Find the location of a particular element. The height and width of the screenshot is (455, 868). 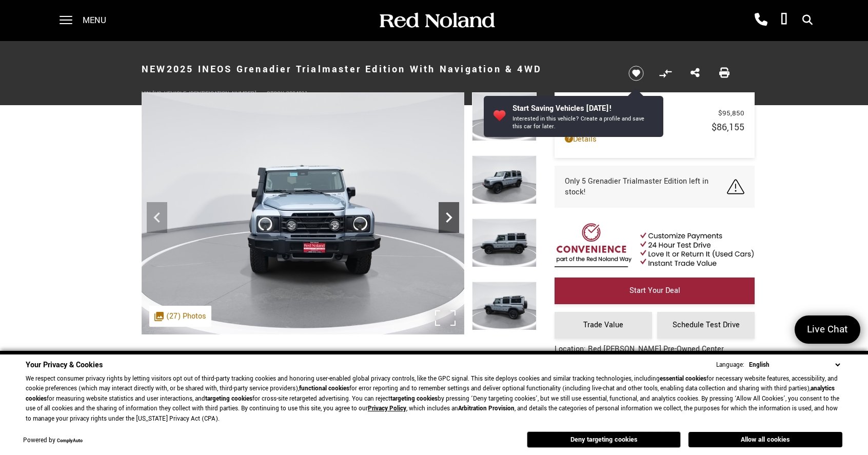

a: Print this New 2025 INEOS Grenadier Trialmaster Edition With Navigation & 4WD is located at coordinates (724, 74).